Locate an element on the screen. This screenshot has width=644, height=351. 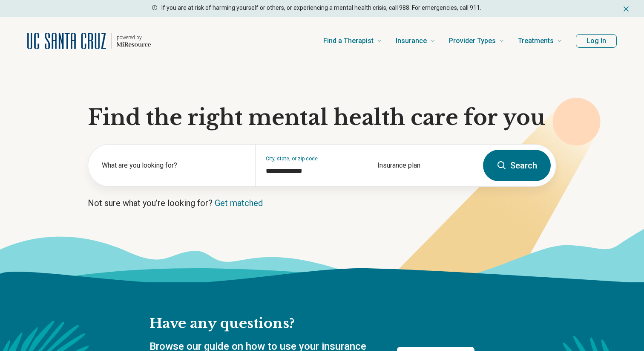
h1: Find the right mental health care for you is located at coordinates (322, 118).